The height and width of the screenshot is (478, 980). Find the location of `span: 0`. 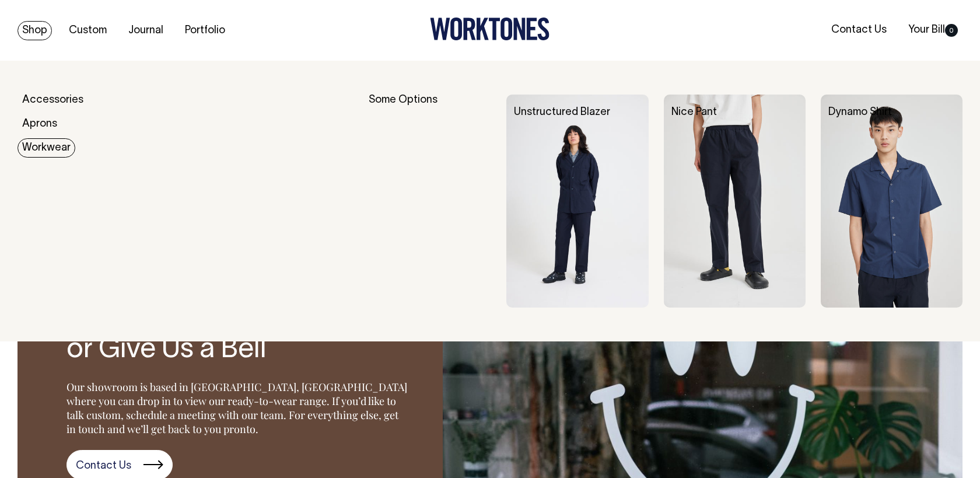

span: 0 is located at coordinates (951, 30).